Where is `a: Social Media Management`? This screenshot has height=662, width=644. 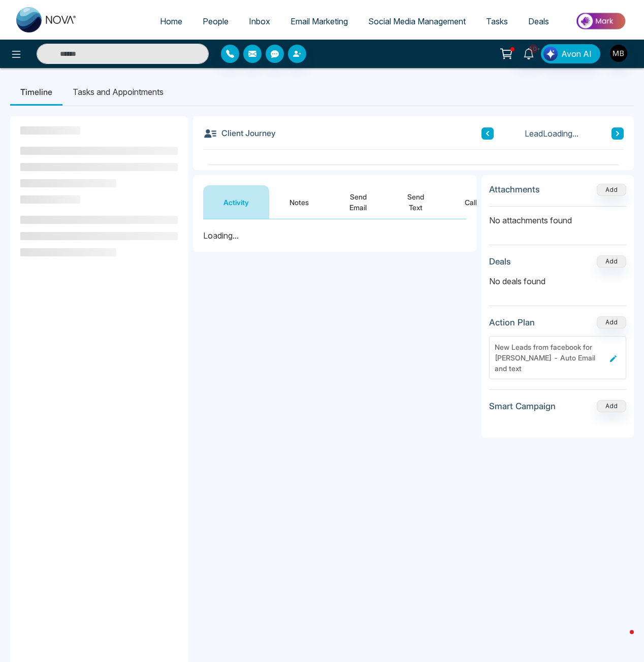
a: Social Media Management is located at coordinates (417, 21).